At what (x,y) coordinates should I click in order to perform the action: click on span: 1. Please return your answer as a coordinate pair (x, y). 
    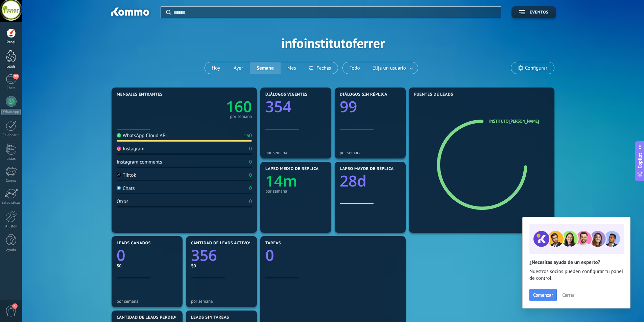
    Looking at the image, I should click on (15, 307).